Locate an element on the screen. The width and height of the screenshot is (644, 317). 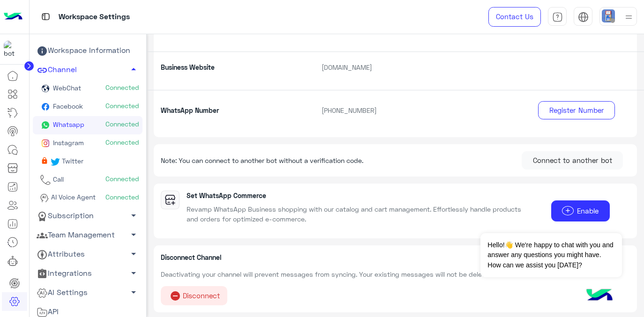
a: AI Settings is located at coordinates (88, 293).